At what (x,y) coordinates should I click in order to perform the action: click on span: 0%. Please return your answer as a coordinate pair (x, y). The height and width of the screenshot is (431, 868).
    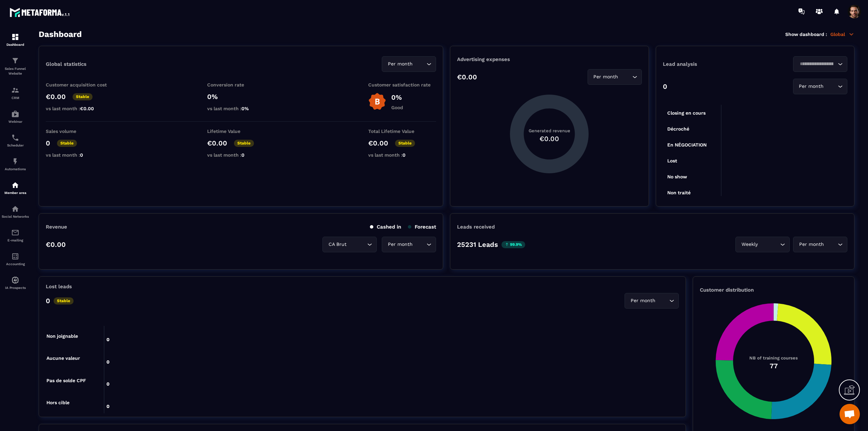
    Looking at the image, I should click on (245, 109).